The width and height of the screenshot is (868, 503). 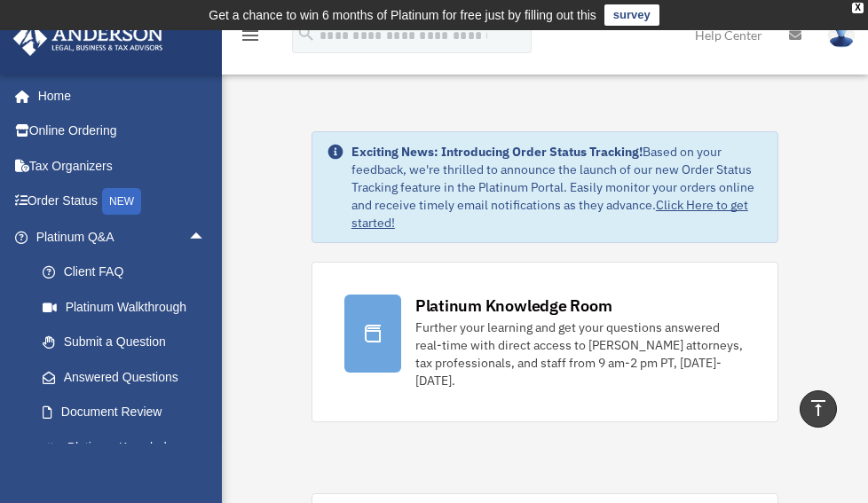 I want to click on i: search, so click(x=306, y=33).